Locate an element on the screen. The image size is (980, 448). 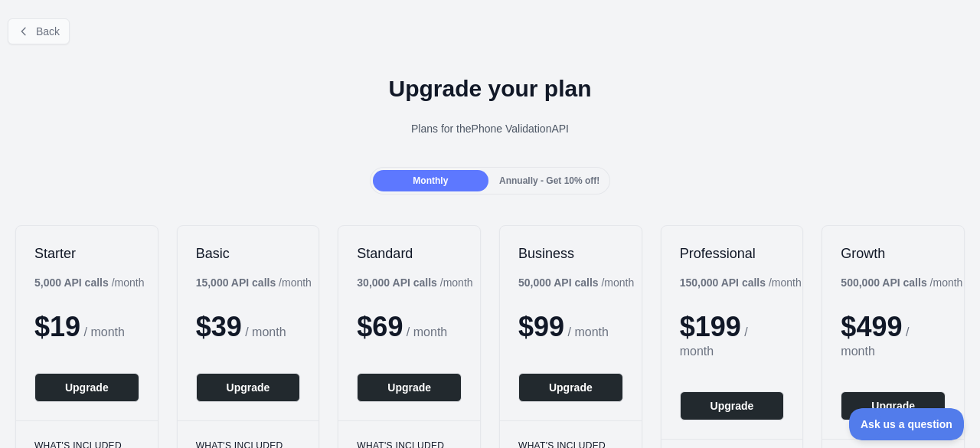
h2: Professional is located at coordinates (732, 254).